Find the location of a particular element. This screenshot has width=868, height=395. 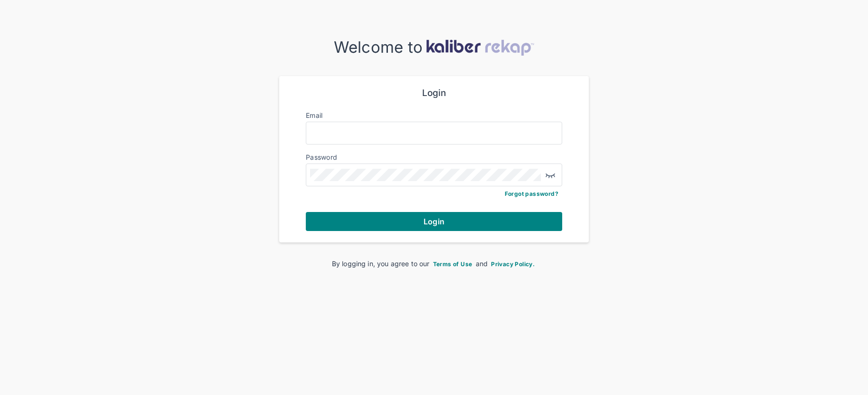

a: Forgot password? is located at coordinates (531, 193).